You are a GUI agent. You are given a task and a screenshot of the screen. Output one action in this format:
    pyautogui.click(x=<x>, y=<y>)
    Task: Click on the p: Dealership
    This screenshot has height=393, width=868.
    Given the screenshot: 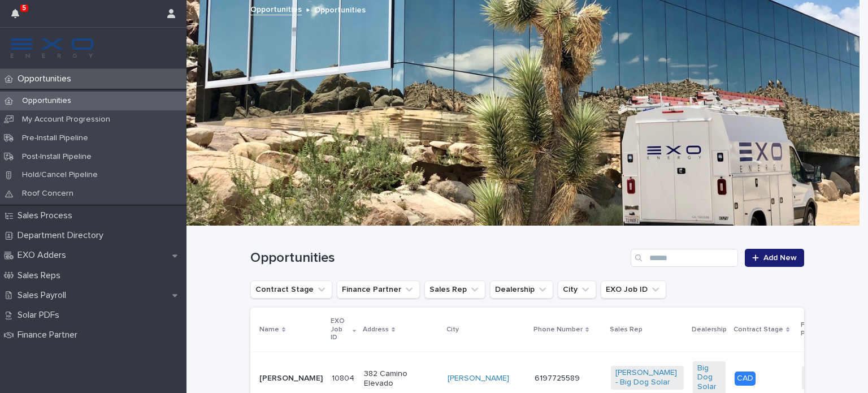 What is the action you would take?
    pyautogui.click(x=710, y=330)
    